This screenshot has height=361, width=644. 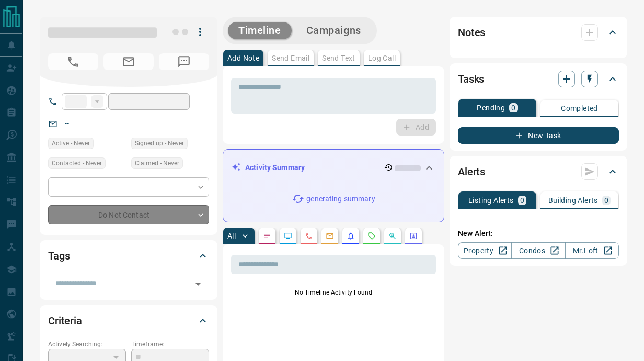 I want to click on button: Open, so click(x=198, y=284).